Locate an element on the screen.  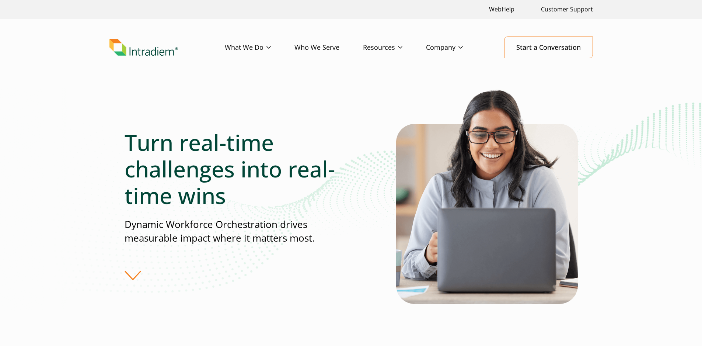
a: Who We Serve is located at coordinates (329, 48).